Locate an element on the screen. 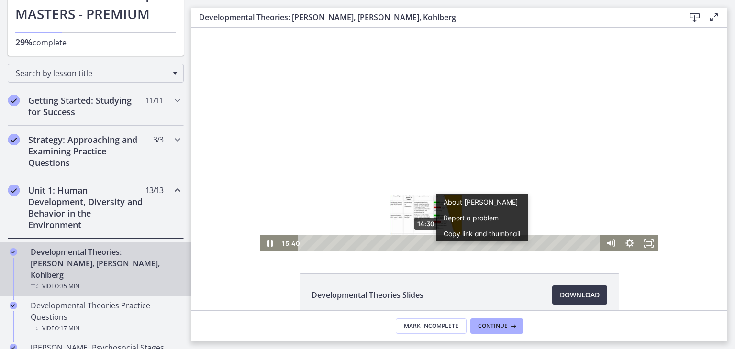  span: 29% is located at coordinates (24, 42).